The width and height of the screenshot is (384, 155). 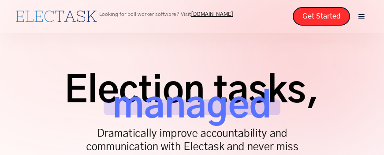 I want to click on a: home, so click(x=56, y=16).